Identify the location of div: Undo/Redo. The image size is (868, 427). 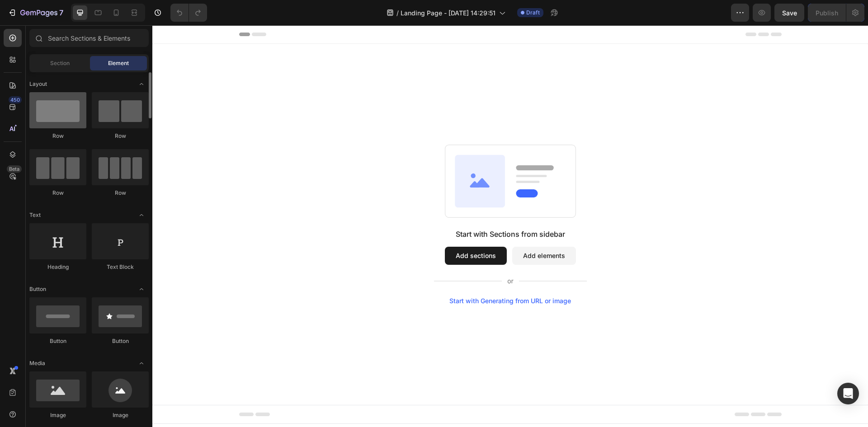
(188, 13).